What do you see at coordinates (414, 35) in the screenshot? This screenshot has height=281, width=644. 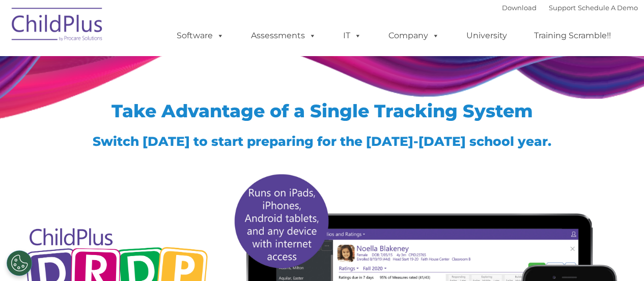 I see `a: Company` at bounding box center [414, 35].